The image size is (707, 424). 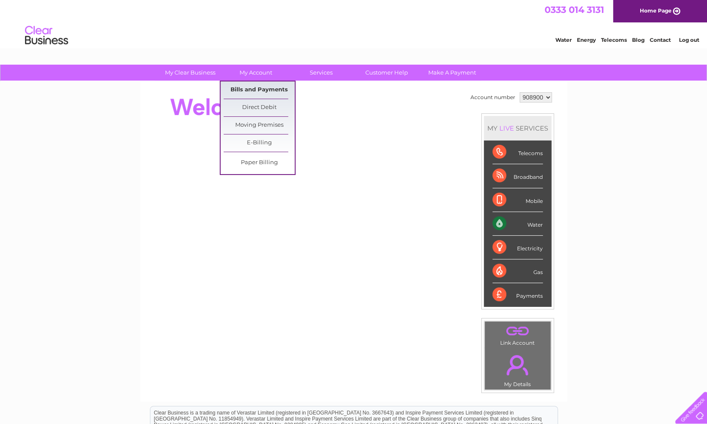 I want to click on td: My Details, so click(x=517, y=369).